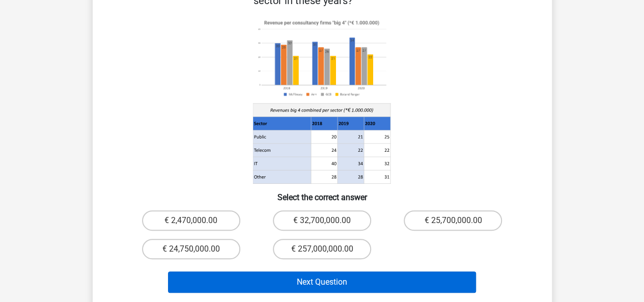  What do you see at coordinates (191, 221) in the screenshot?
I see `label: € 2,470,000.00` at bounding box center [191, 221].